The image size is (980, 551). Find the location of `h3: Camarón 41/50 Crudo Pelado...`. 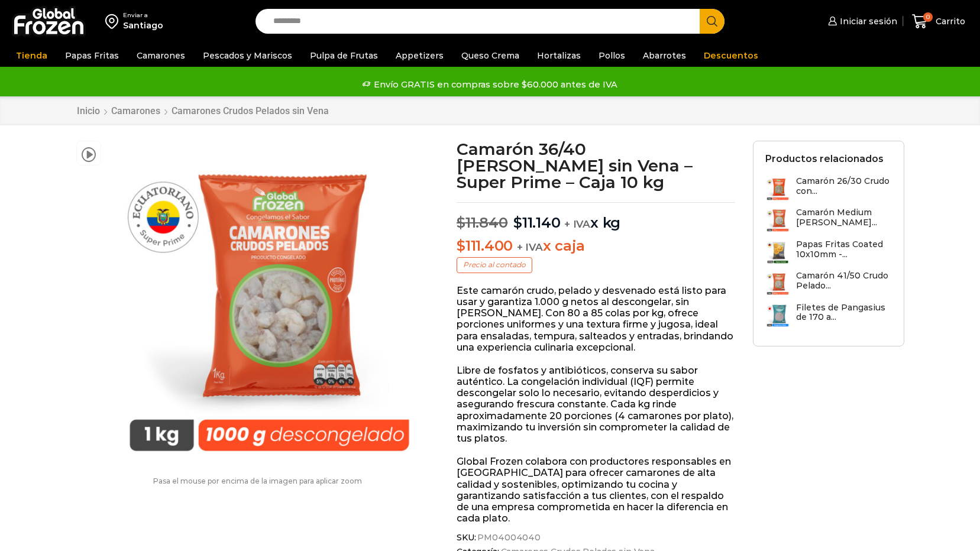

h3: Camarón 41/50 Crudo Pelado... is located at coordinates (844, 281).